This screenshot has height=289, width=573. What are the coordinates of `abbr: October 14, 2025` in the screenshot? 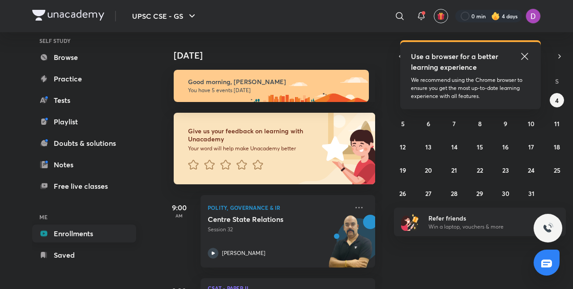 It's located at (454, 147).